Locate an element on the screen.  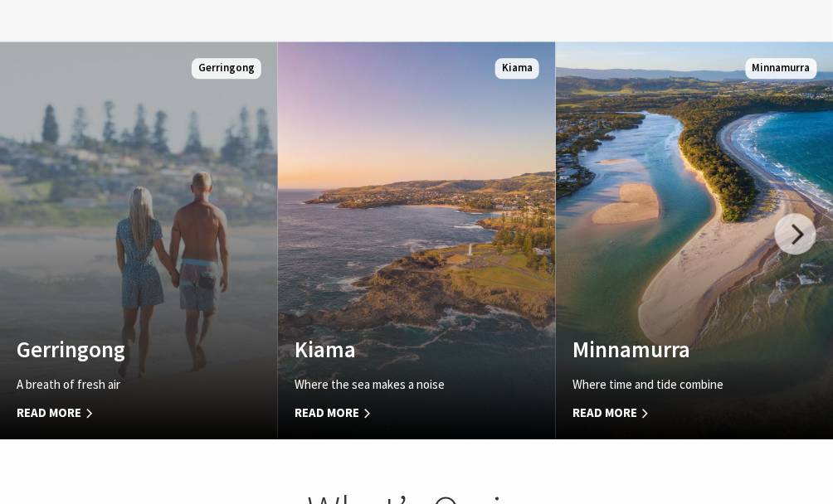
span: Kiama is located at coordinates (517, 68).